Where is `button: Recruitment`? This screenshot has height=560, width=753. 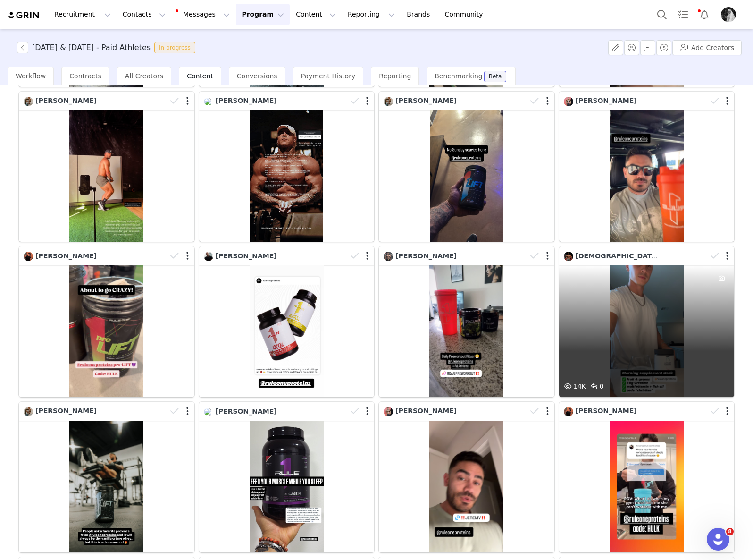
button: Recruitment is located at coordinates (83, 14).